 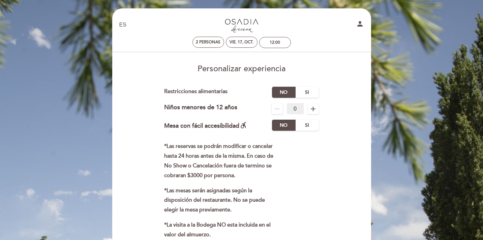 I want to click on div: 12:00, so click(x=274, y=42).